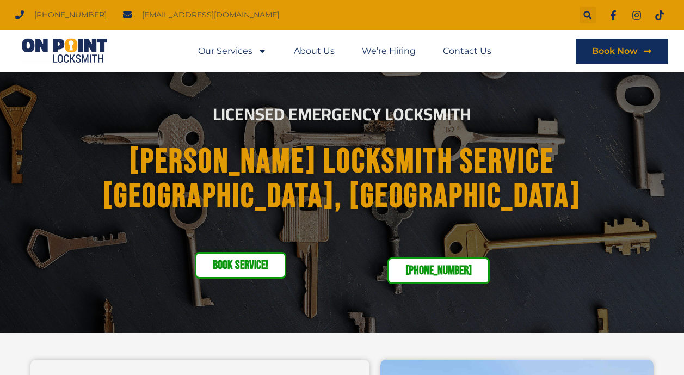 The height and width of the screenshot is (375, 684). Describe the element at coordinates (615, 51) in the screenshot. I see `span: Book Now` at that location.